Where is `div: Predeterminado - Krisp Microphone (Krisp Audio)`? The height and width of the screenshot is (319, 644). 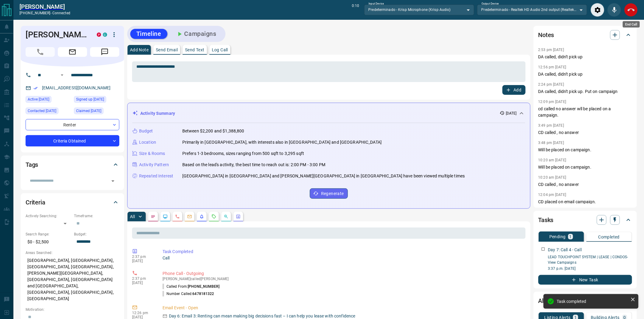 div: Predeterminado - Krisp Microphone (Krisp Audio) is located at coordinates (419, 10).